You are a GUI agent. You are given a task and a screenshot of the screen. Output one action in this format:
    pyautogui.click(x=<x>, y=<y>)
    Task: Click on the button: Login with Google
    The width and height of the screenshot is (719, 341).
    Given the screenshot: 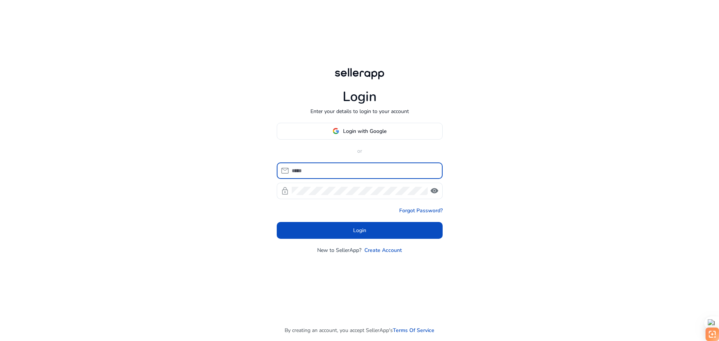 What is the action you would take?
    pyautogui.click(x=359, y=131)
    